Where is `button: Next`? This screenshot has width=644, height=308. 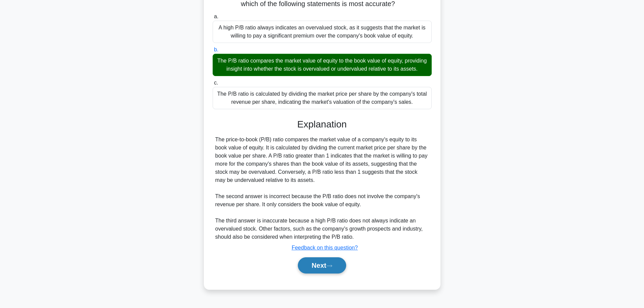
button: Next is located at coordinates (322, 265).